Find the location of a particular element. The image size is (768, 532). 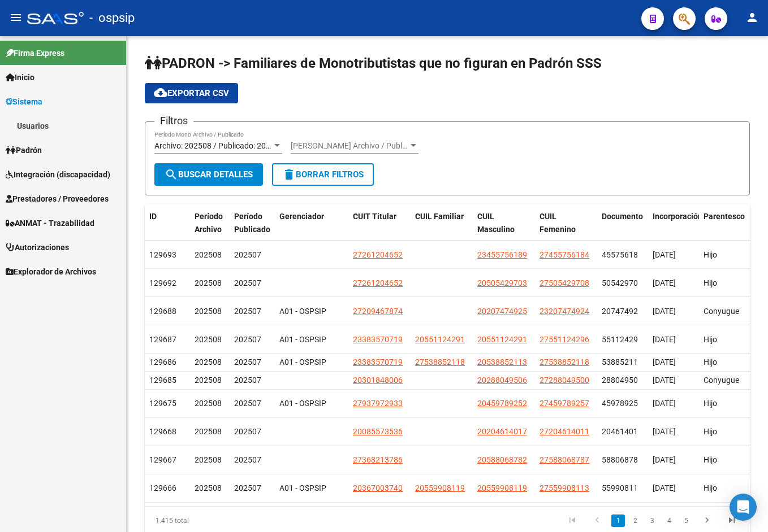

span: Conyugue is located at coordinates (721, 312).